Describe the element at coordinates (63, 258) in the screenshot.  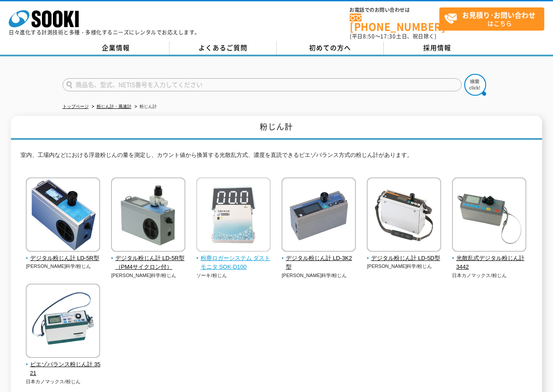
I see `span: デジタル粉じん計 LD-5R型` at that location.